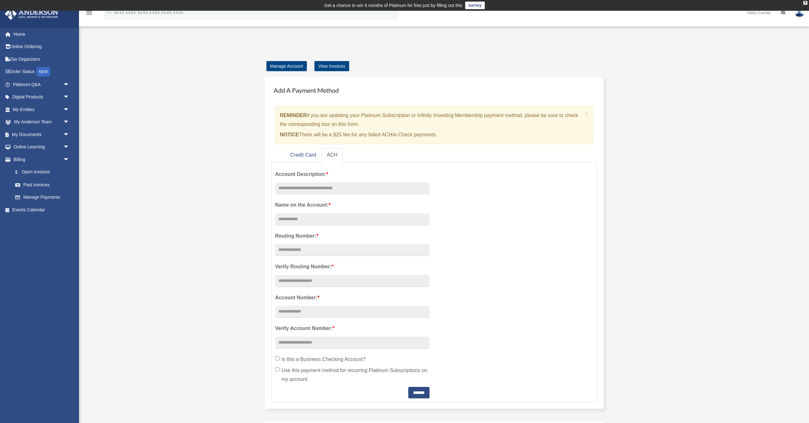  What do you see at coordinates (42, 47) in the screenshot?
I see `a: Online Ordering` at bounding box center [42, 47].